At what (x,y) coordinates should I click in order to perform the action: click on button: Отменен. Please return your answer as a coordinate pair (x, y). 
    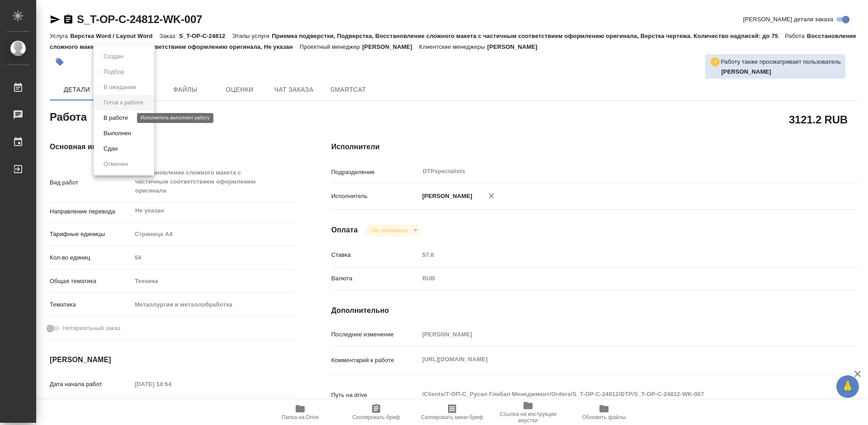
    Looking at the image, I should click on (115, 164).